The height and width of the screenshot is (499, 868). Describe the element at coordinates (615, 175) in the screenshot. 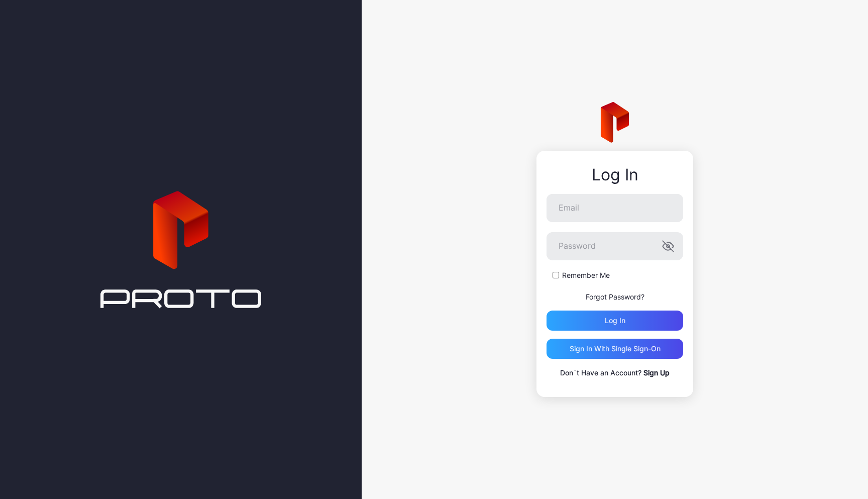

I see `div: Log In` at that location.